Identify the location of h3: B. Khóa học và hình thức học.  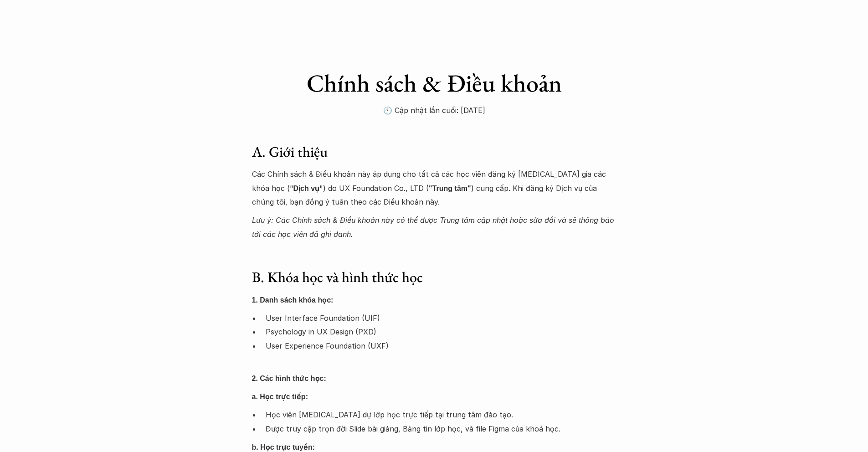
(434, 277).